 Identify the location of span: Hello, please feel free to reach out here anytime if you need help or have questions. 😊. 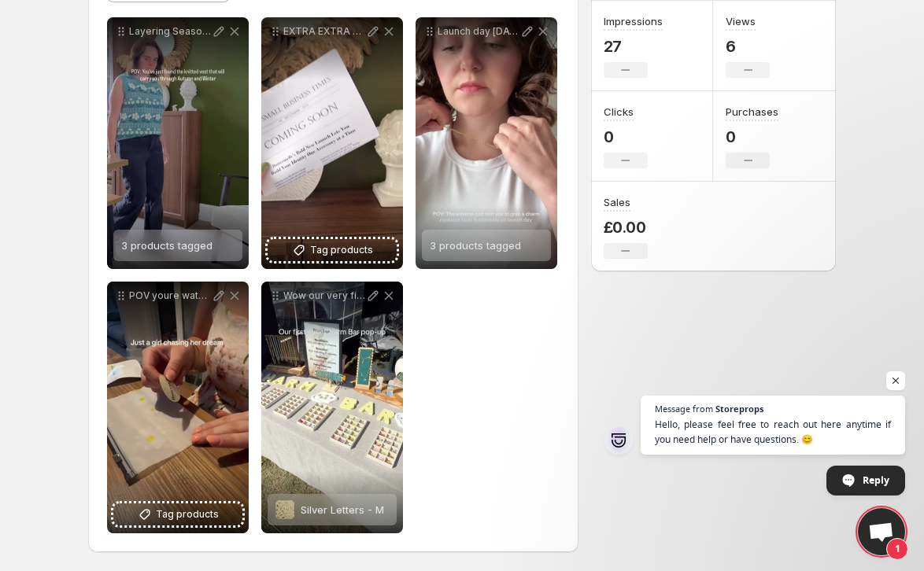
(772, 432).